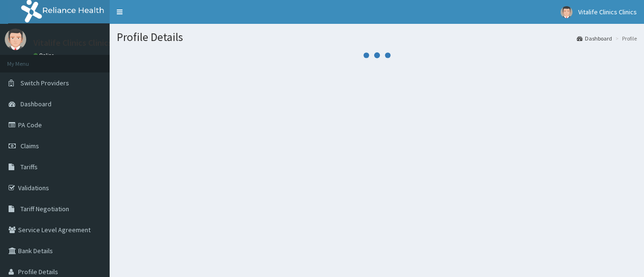 Image resolution: width=644 pixels, height=277 pixels. What do you see at coordinates (376, 37) in the screenshot?
I see `h1: Profile Details` at bounding box center [376, 37].